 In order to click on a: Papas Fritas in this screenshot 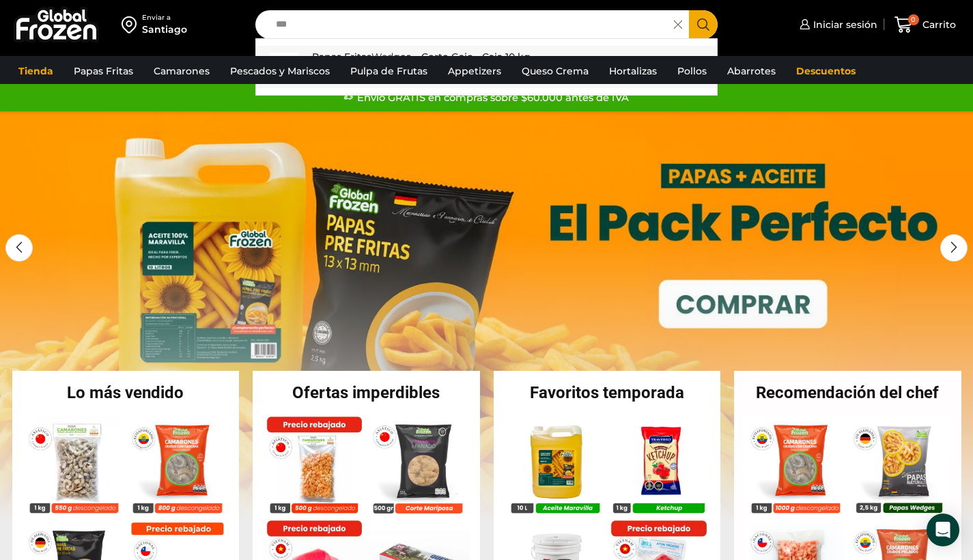, I will do `click(103, 71)`.